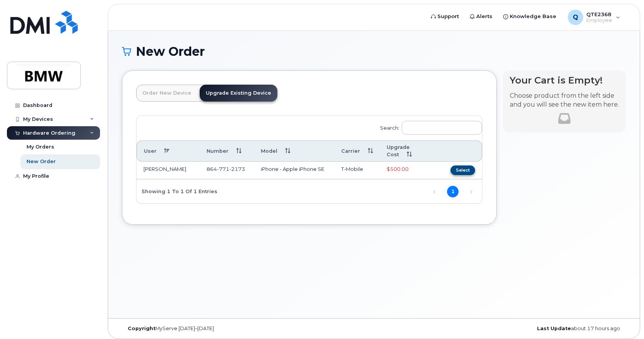 The width and height of the screenshot is (644, 339). Describe the element at coordinates (453, 192) in the screenshot. I see `a: 1` at that location.